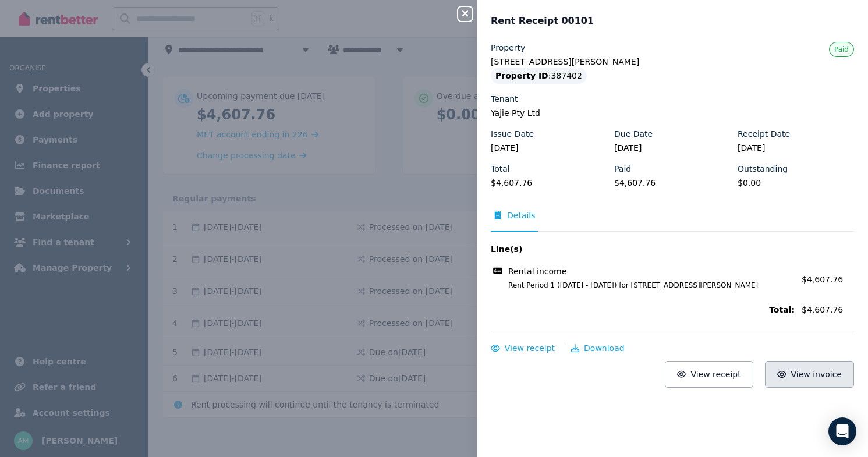 This screenshot has width=868, height=457. Describe the element at coordinates (809, 374) in the screenshot. I see `button: View invoice` at that location.